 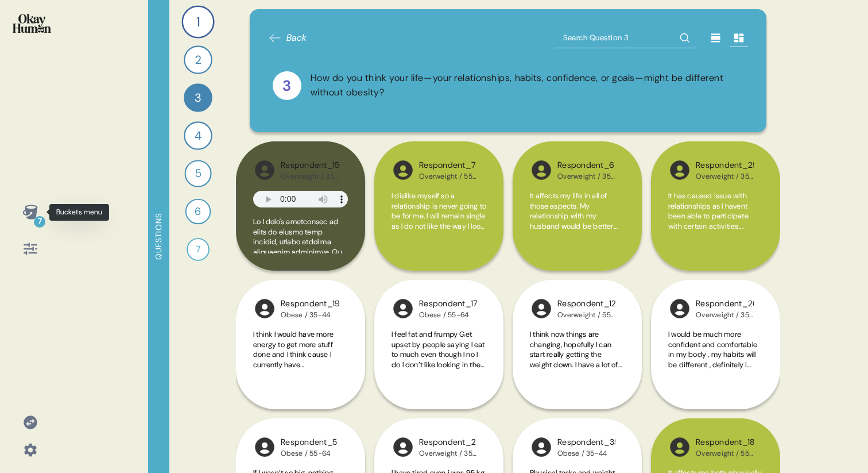 What do you see at coordinates (31, 23) in the screenshot?
I see `img: okayhuman.3b1b6348.png` at bounding box center [31, 23].